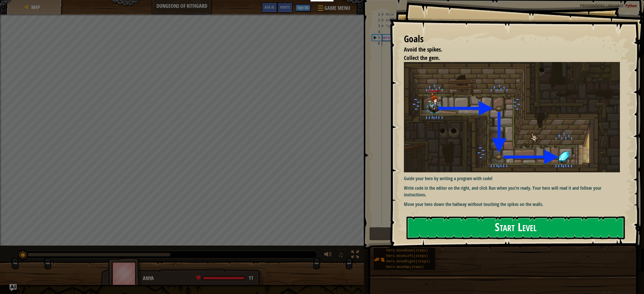  I want to click on span: hero.moveLeft(steps), so click(407, 256).